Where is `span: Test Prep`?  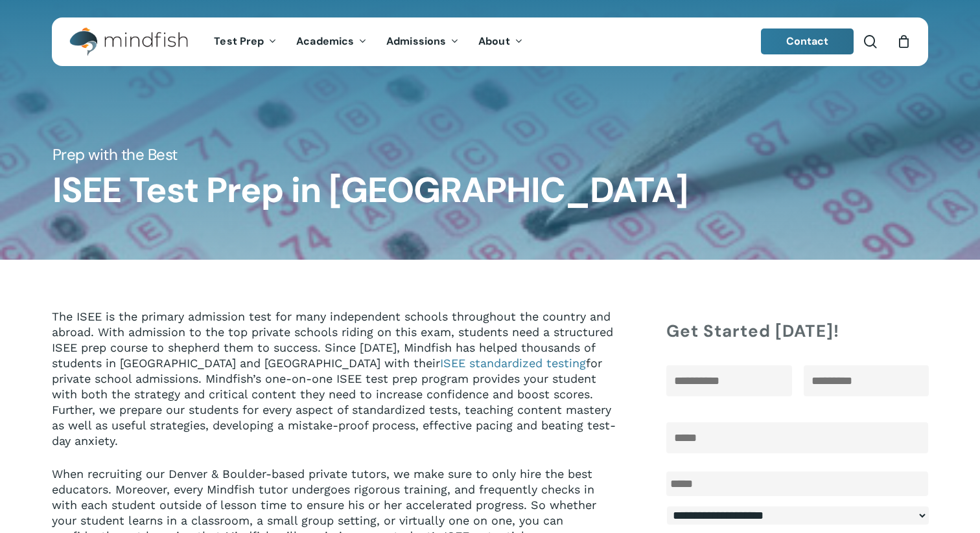
span: Test Prep is located at coordinates (238, 41).